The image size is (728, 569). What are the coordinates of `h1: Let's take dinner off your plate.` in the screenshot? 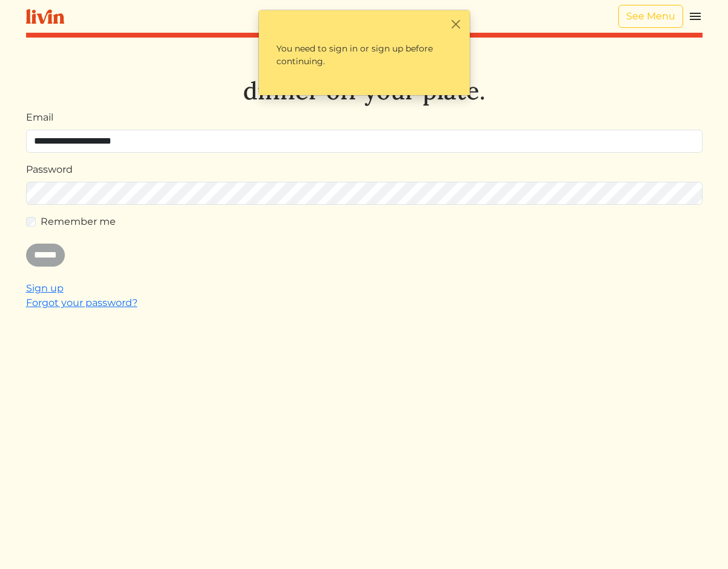 It's located at (364, 76).